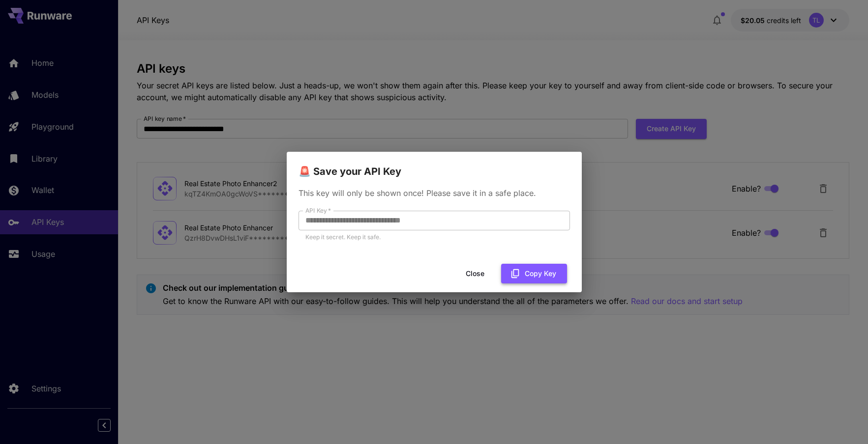 Image resolution: width=868 pixels, height=444 pixels. Describe the element at coordinates (434, 193) in the screenshot. I see `p: This key will only be shown once! Please save it in a safe place.` at that location.